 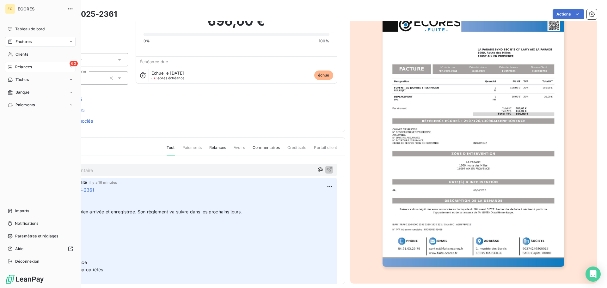 I want to click on span: après échéance, so click(x=168, y=78).